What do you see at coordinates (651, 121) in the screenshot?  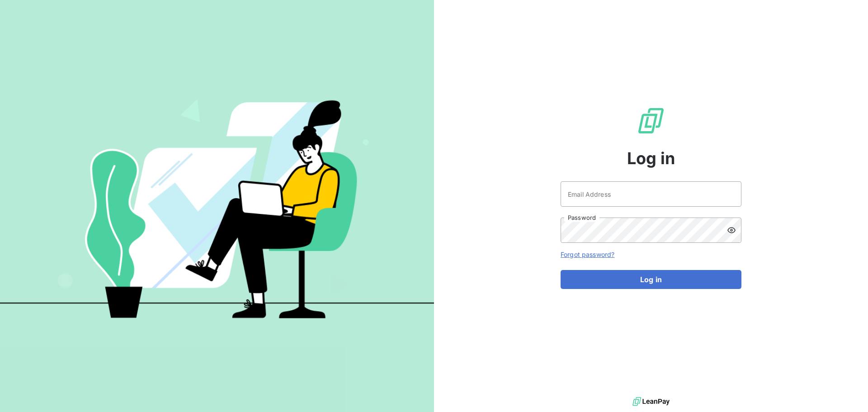 I see `img: LeanPay Logo` at bounding box center [651, 121].